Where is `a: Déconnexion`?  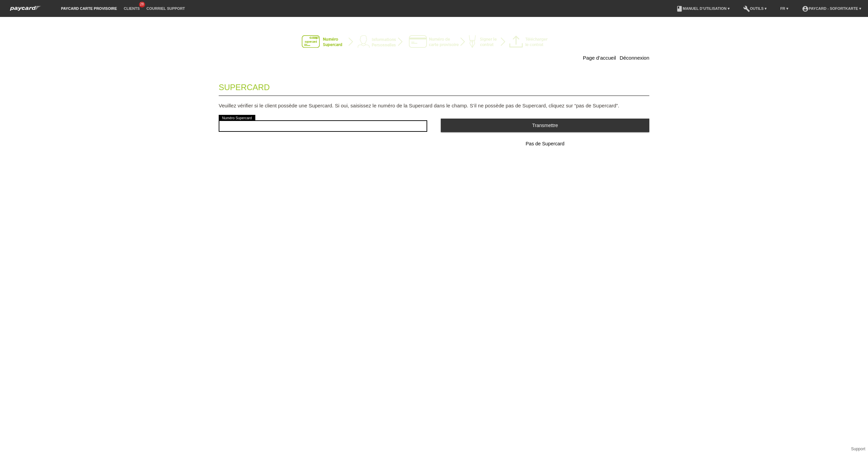
a: Déconnexion is located at coordinates (634, 57).